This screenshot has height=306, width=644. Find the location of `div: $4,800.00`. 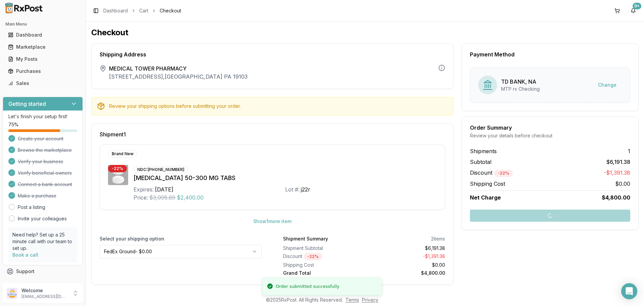

div: $4,800.00 is located at coordinates (406, 273).